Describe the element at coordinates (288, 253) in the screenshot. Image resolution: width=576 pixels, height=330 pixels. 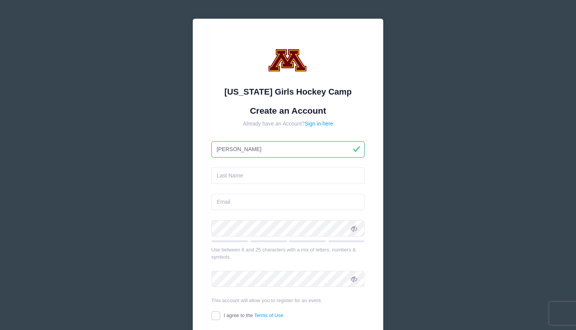
I see `div: Use between 6 and 25 characters with a mix of letters, numbers & symbols.` at that location.